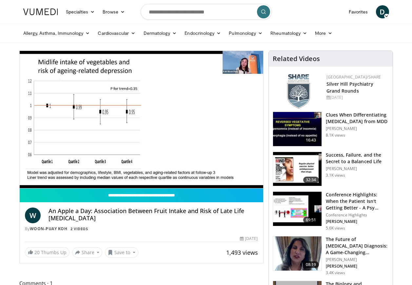 The width and height of the screenshot is (412, 285). I want to click on h3: Success, Failure, and the Secret to a Balanced Life, so click(357, 158).